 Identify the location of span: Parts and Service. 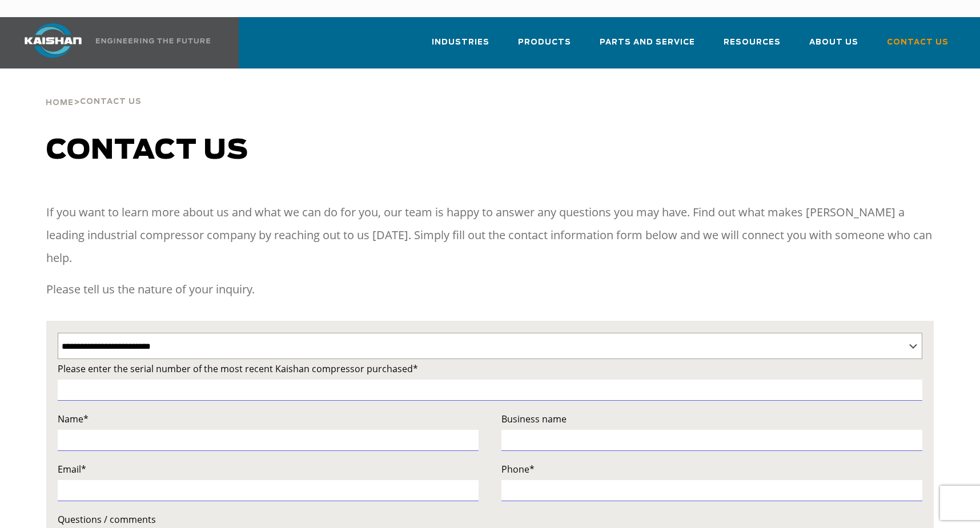
(647, 42).